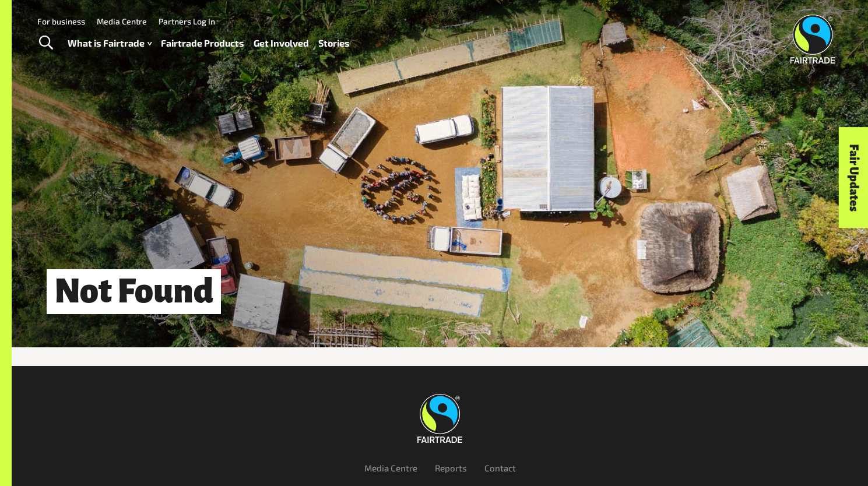  I want to click on a: Partners Log In, so click(187, 21).